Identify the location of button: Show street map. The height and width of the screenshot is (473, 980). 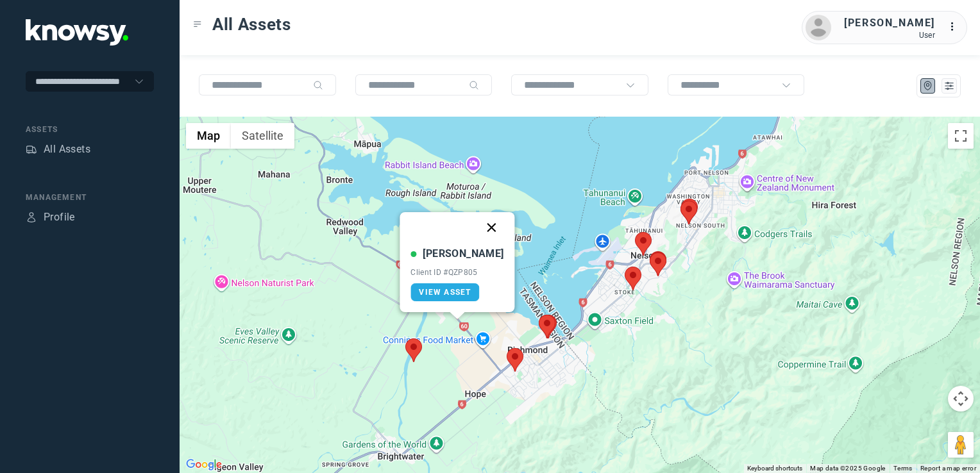
(208, 135).